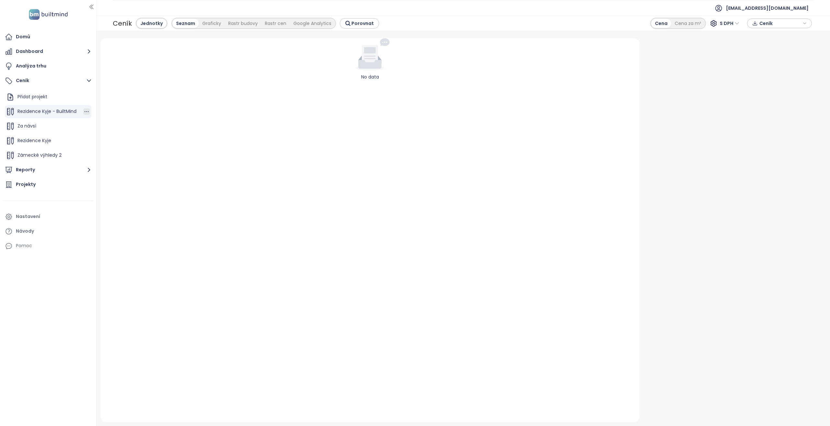 Image resolution: width=830 pixels, height=426 pixels. What do you see at coordinates (359, 23) in the screenshot?
I see `button: Porovnat` at bounding box center [359, 23].